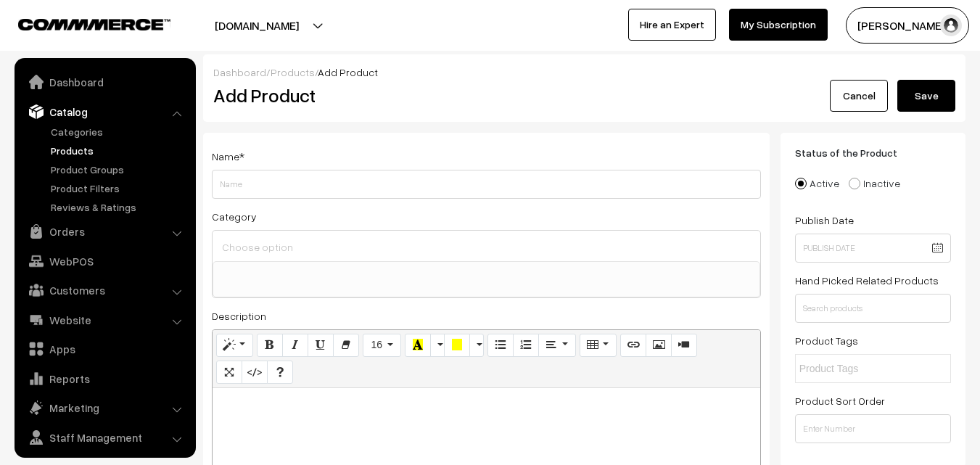 The height and width of the screenshot is (465, 980). I want to click on input: Publish Date, so click(873, 247).